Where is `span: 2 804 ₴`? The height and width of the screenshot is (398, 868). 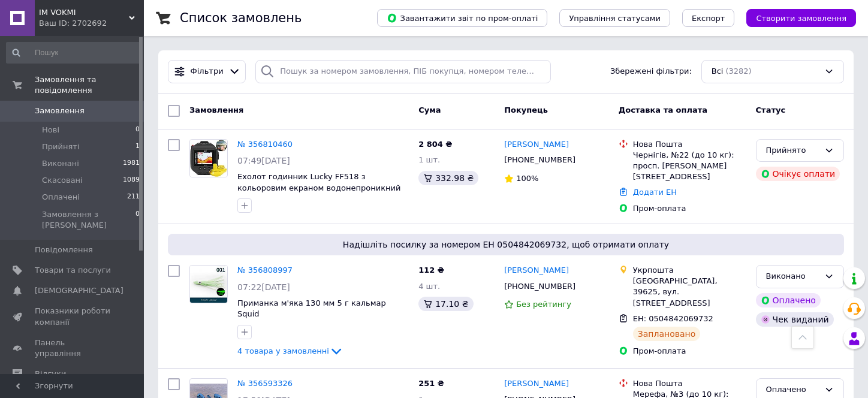
span: 2 804 ₴ is located at coordinates (435, 144).